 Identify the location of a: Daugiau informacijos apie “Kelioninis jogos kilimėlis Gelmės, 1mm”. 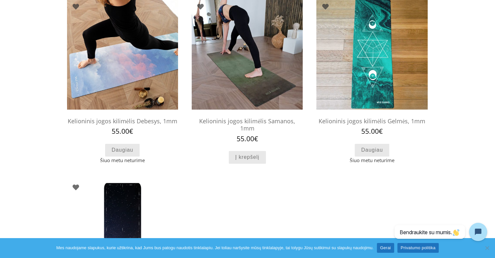
(372, 150).